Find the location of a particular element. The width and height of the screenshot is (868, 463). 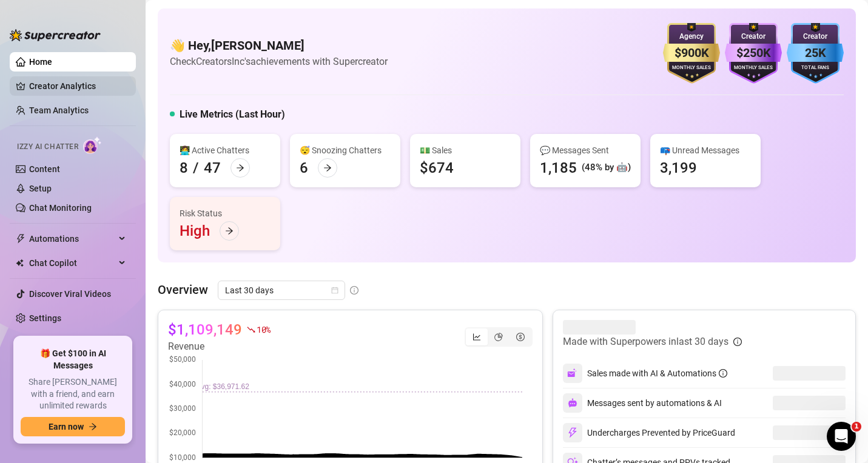

img: blue-badge-DgoSNQY1.svg is located at coordinates (815, 54).